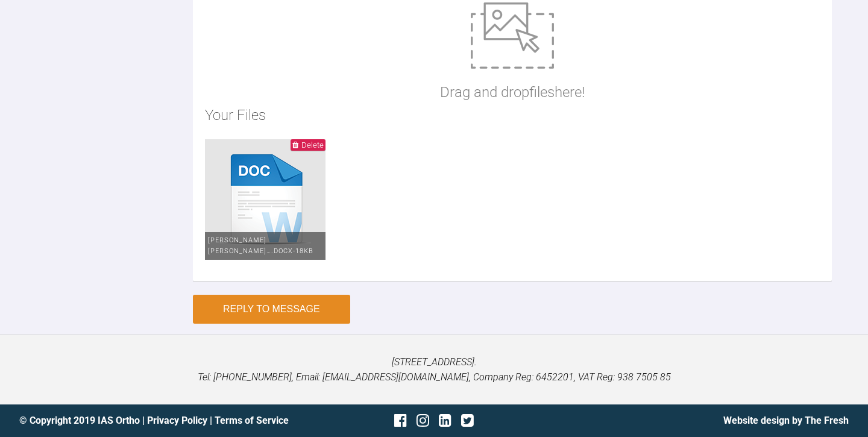 The width and height of the screenshot is (868, 437). What do you see at coordinates (786, 420) in the screenshot?
I see `a: Website design by The Fresh` at bounding box center [786, 420].